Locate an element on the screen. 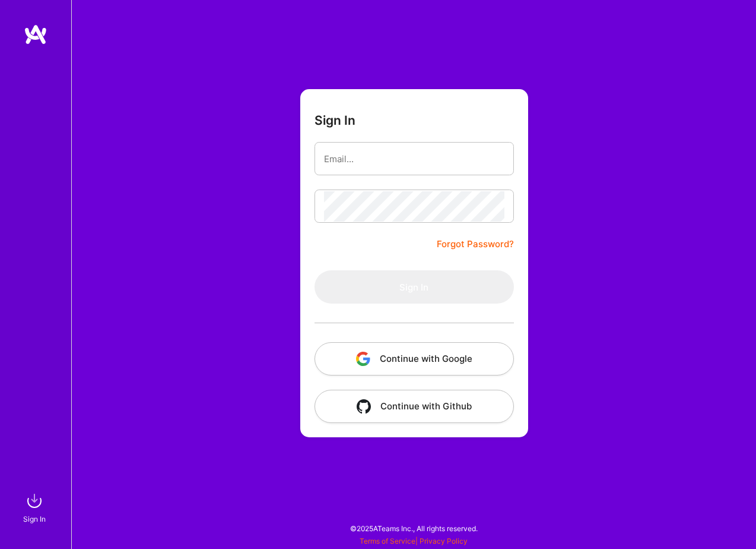  img: logo is located at coordinates (36, 34).